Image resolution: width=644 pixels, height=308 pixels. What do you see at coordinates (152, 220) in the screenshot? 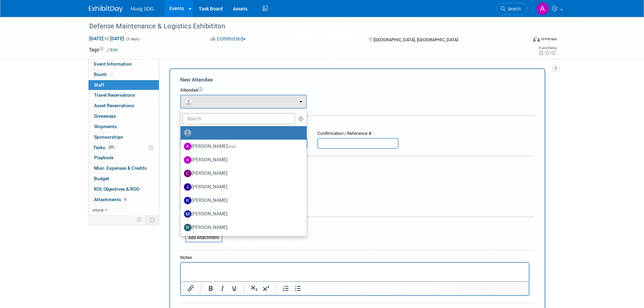
I see `td: Toggle Event Tabs` at bounding box center [152, 220].